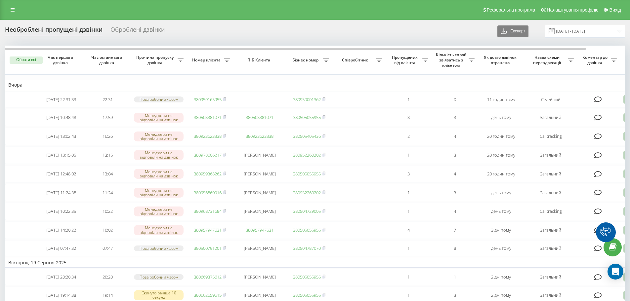 The height and width of the screenshot is (301, 630). Describe the element at coordinates (511, 10) in the screenshot. I see `span: Реферальна програма` at that location.